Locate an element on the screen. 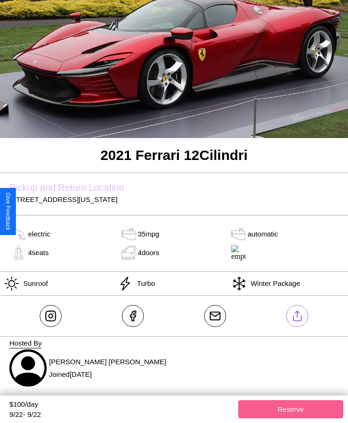  img: door is located at coordinates (128, 253).